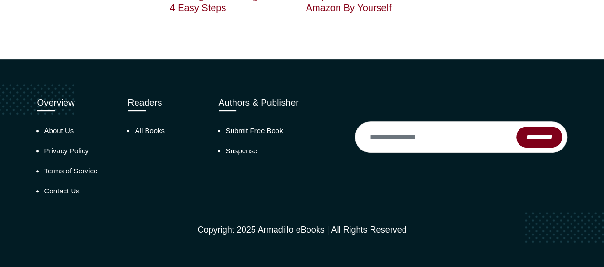 The width and height of the screenshot is (604, 267). Describe the element at coordinates (66, 150) in the screenshot. I see `a: Privacy Policy` at that location.